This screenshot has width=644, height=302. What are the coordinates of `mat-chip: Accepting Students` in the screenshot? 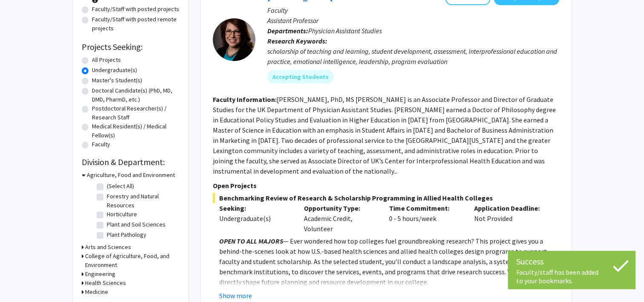 It's located at (300, 77).